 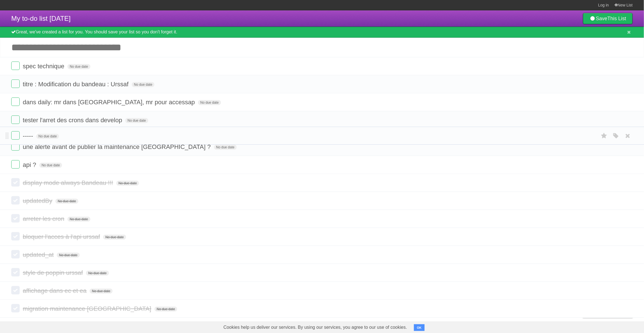 I want to click on span: updated_at, so click(x=39, y=255).